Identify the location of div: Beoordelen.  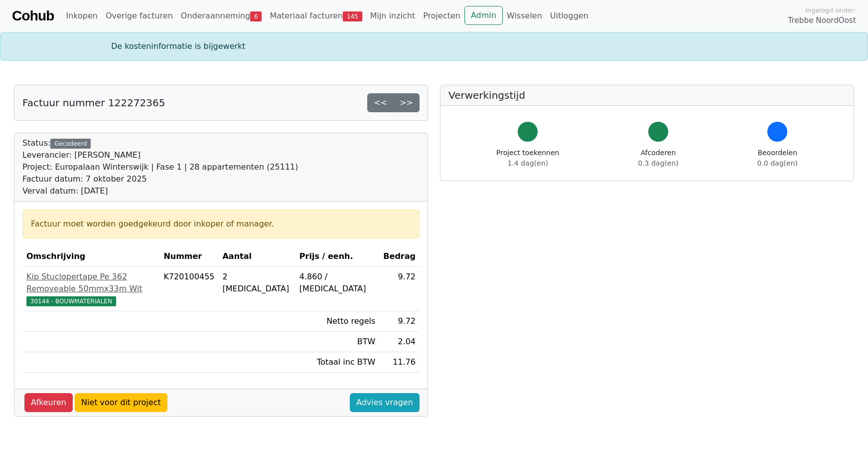
(777, 158).